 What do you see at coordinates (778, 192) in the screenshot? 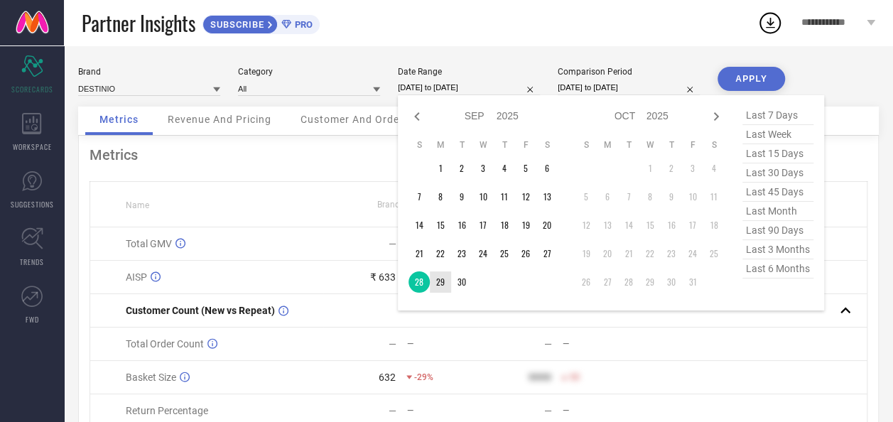
I see `span: last 45 days` at bounding box center [778, 192].